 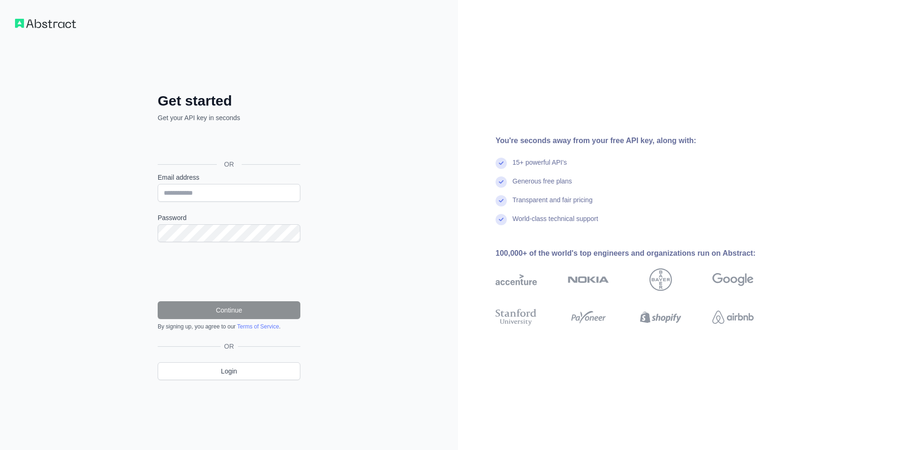 What do you see at coordinates (258, 327) in the screenshot?
I see `a: Terms of Service` at bounding box center [258, 327].